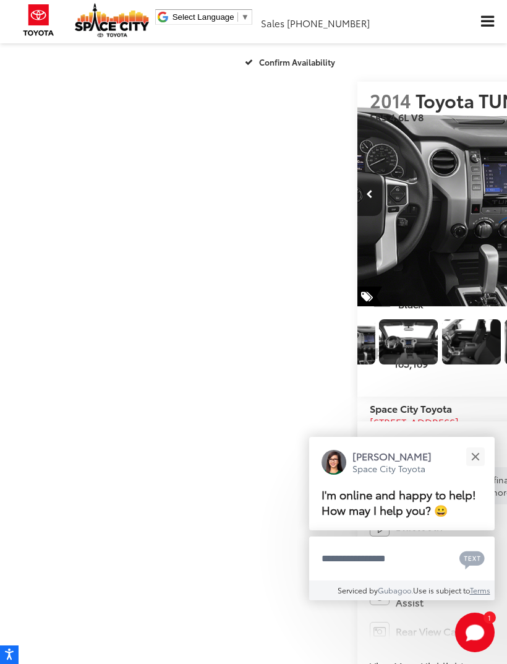 The image size is (507, 664). I want to click on span: 1, so click(490, 617).